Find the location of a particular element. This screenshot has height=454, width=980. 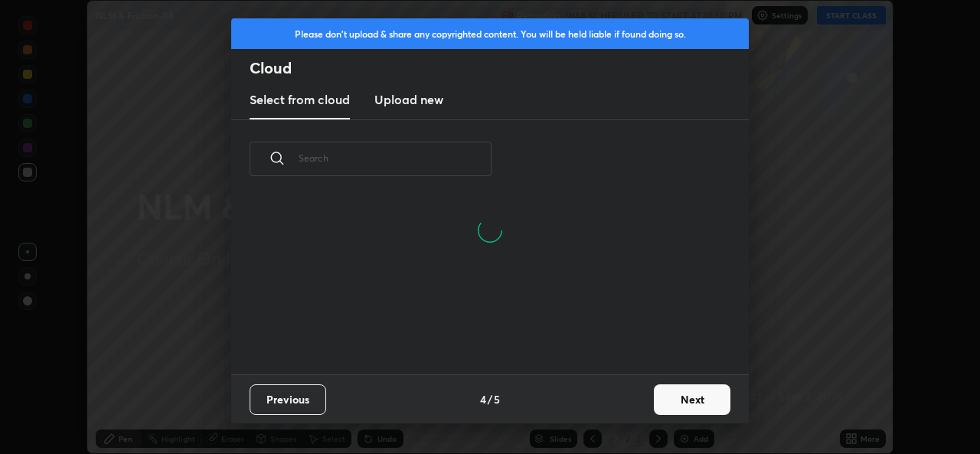

button: Previous is located at coordinates (287, 400).